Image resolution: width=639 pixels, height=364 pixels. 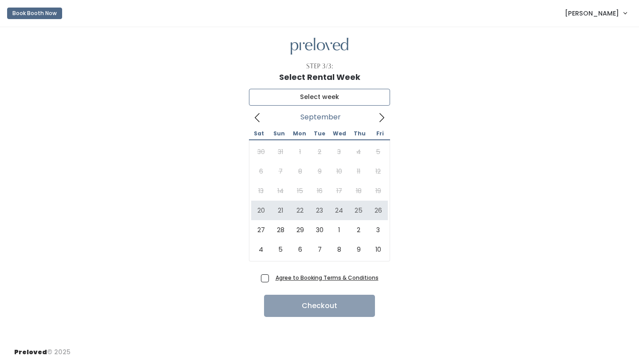 What do you see at coordinates (280, 210) in the screenshot?
I see `span: September 21, 2025` at bounding box center [280, 210].